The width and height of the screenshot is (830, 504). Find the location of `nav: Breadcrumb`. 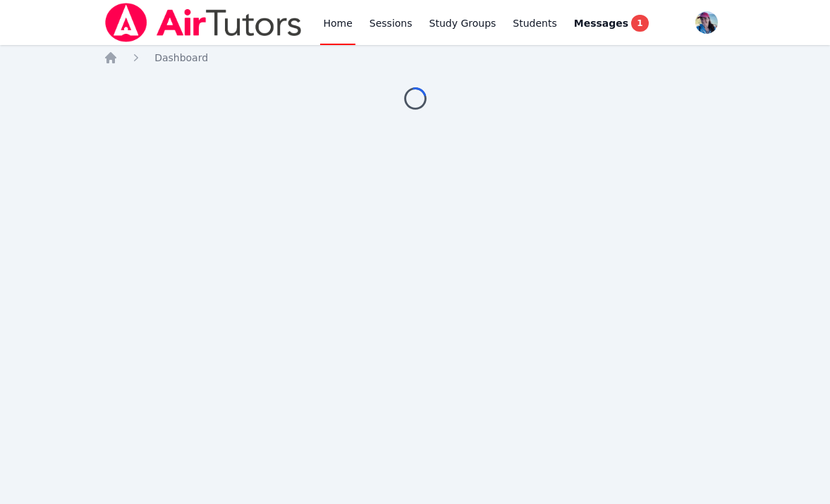

nav: Breadcrumb is located at coordinates (415, 57).